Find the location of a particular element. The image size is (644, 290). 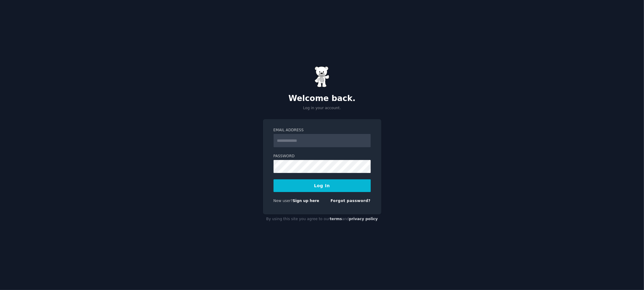

a: Sign up here is located at coordinates (306, 201).